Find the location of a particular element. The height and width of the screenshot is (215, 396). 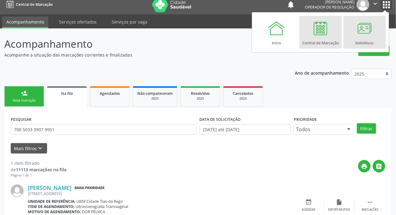

i: event_available is located at coordinates (309, 202).